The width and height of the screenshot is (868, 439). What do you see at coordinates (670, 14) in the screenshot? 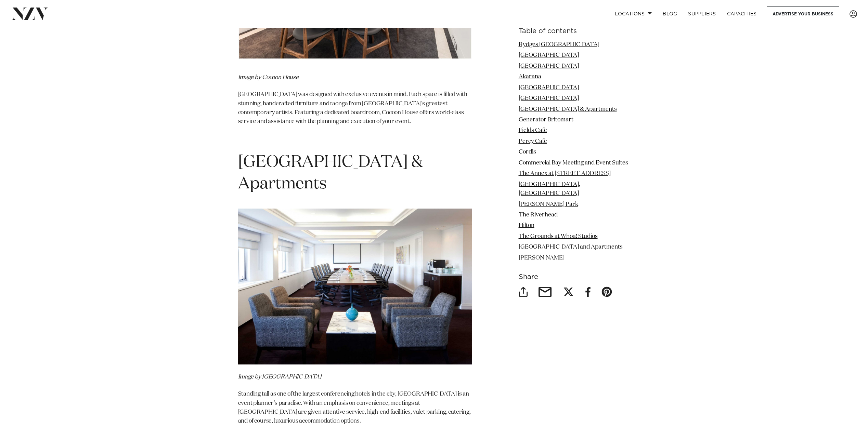
I see `a: BLOG` at bounding box center [670, 14].